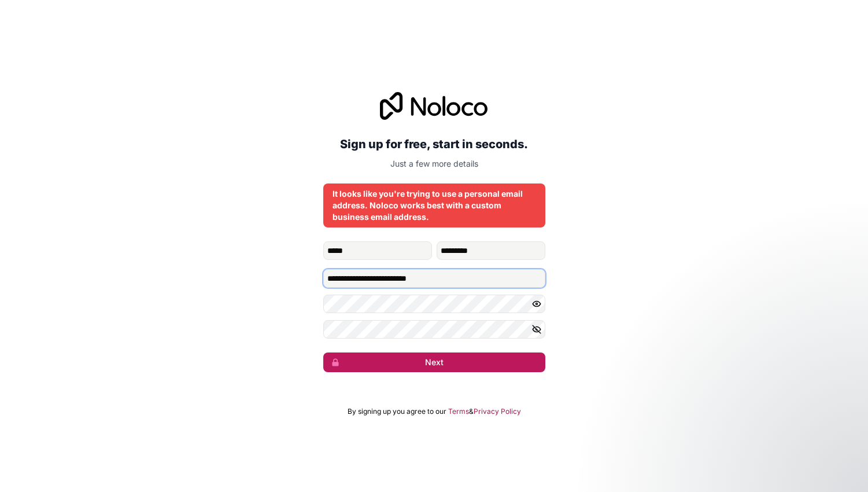 The height and width of the screenshot is (492, 868). Describe the element at coordinates (434, 144) in the screenshot. I see `h2: Sign up for free, start in seconds.` at that location.